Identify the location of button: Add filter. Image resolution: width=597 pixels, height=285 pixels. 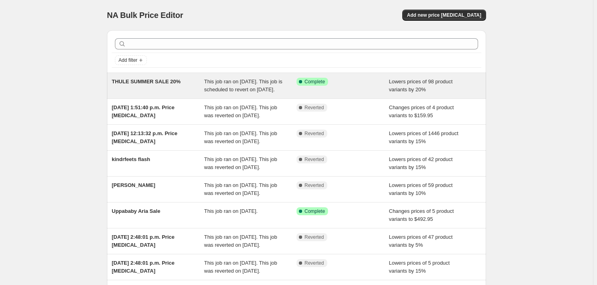
(131, 60).